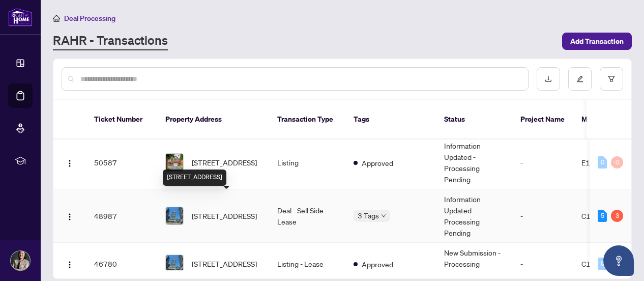 Image resolution: width=644 pixels, height=281 pixels. Describe the element at coordinates (602, 216) in the screenshot. I see `div: 5` at that location.